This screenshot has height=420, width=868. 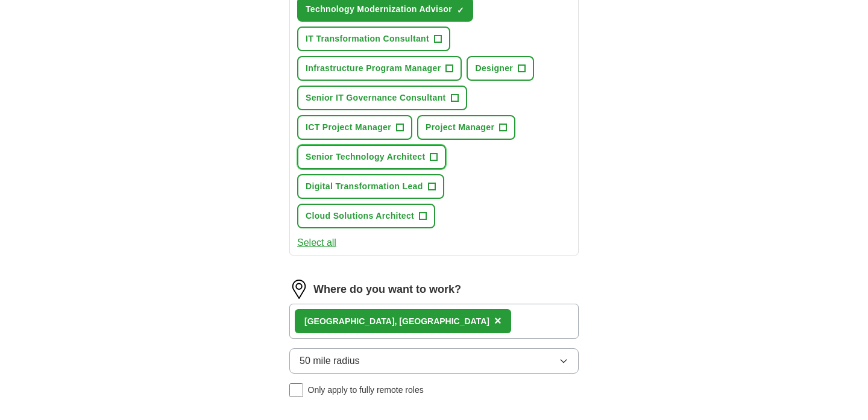 I want to click on button: Senior IT Governance Consultant, so click(x=382, y=98).